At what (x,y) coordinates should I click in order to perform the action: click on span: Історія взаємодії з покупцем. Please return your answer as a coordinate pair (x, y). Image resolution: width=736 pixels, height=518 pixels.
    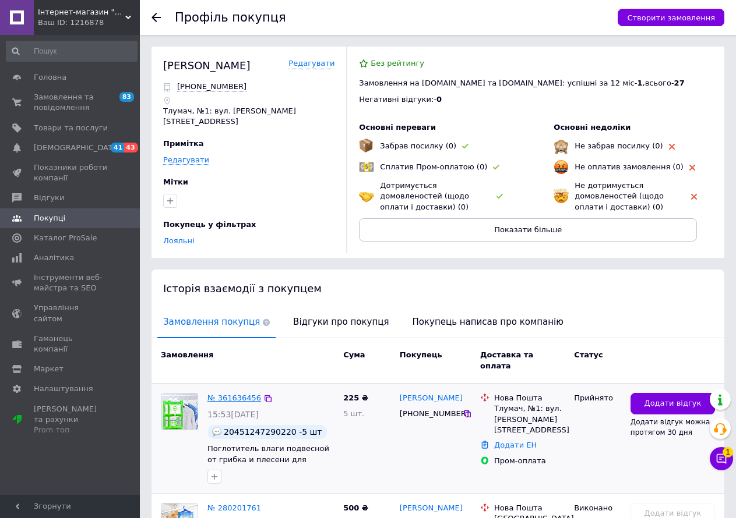
    Looking at the image, I should click on (242, 288).